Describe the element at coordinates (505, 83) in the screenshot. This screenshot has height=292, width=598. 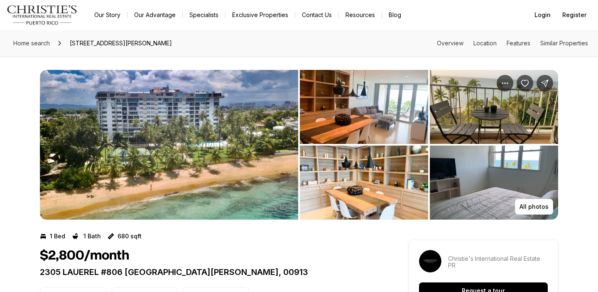
I see `button: Property options` at that location.